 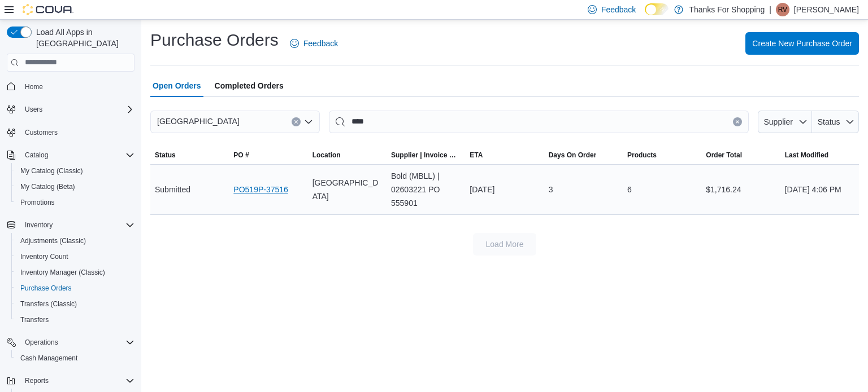 What do you see at coordinates (189, 155) in the screenshot?
I see `button: Status` at bounding box center [189, 155].